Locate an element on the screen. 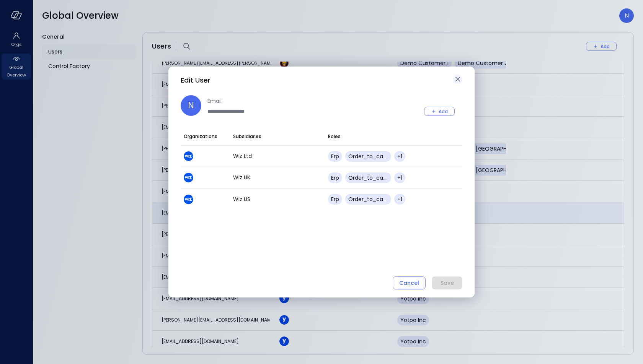  p: Wiz US is located at coordinates (277, 199).